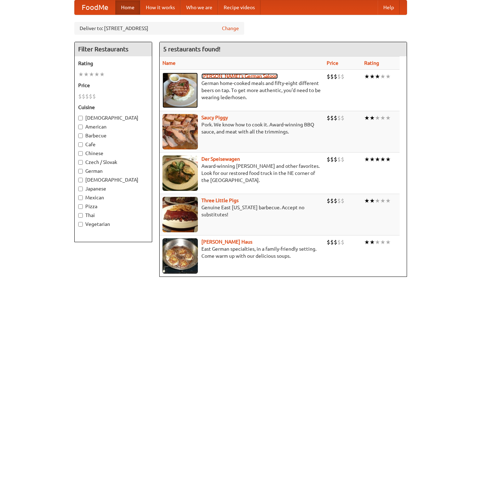 This screenshot has height=501, width=481. I want to click on label: Czech / Slovak, so click(113, 162).